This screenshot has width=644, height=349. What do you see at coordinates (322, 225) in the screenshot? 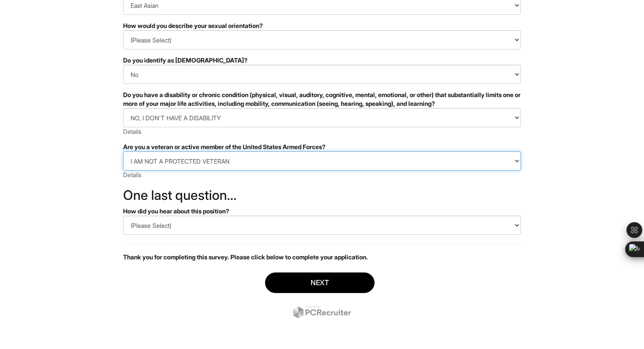
I see `select: How did you hear about this position?` at bounding box center [322, 225].